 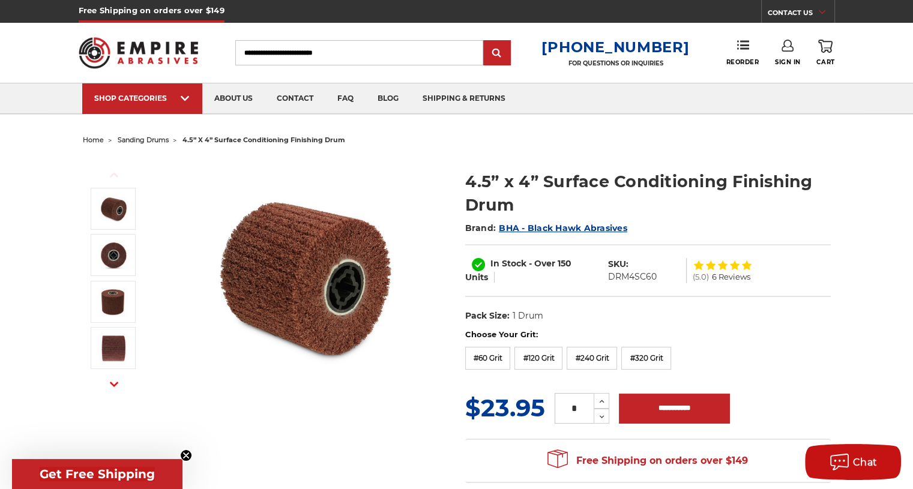 I want to click on button: Close teaser, so click(x=186, y=455).